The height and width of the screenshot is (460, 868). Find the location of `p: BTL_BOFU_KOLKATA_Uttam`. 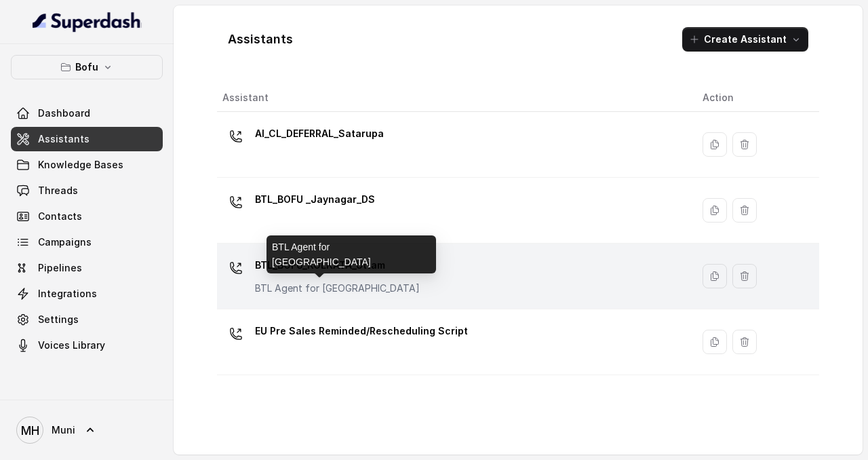

p: BTL_BOFU_KOLKATA_Uttam is located at coordinates (337, 265).